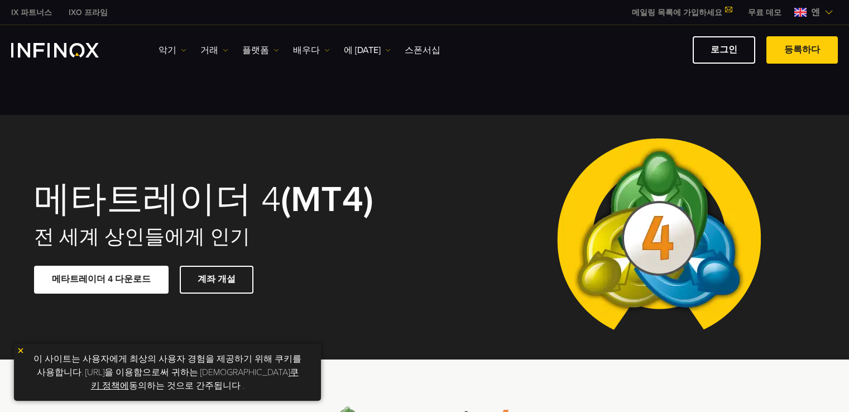 The height and width of the screenshot is (412, 849). I want to click on a: 인피녹스 메뉴, so click(765, 12).